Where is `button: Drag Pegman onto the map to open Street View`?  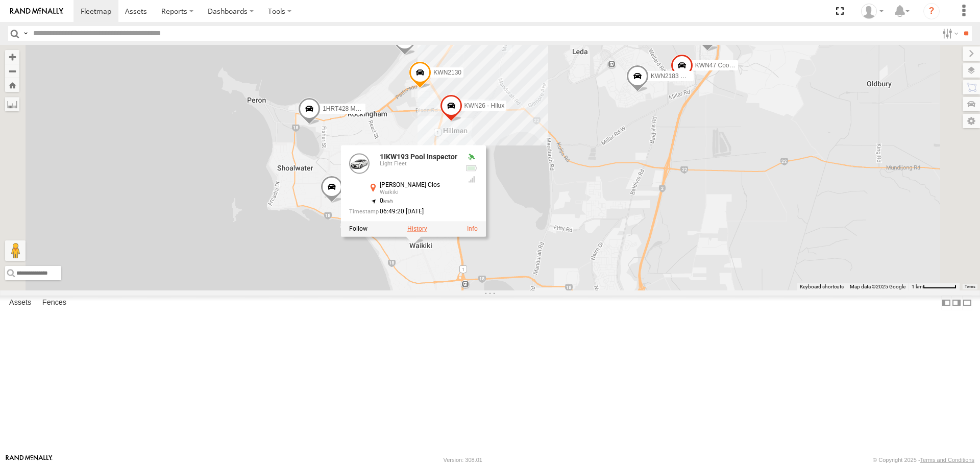
button: Drag Pegman onto the map to open Street View is located at coordinates (15, 250).